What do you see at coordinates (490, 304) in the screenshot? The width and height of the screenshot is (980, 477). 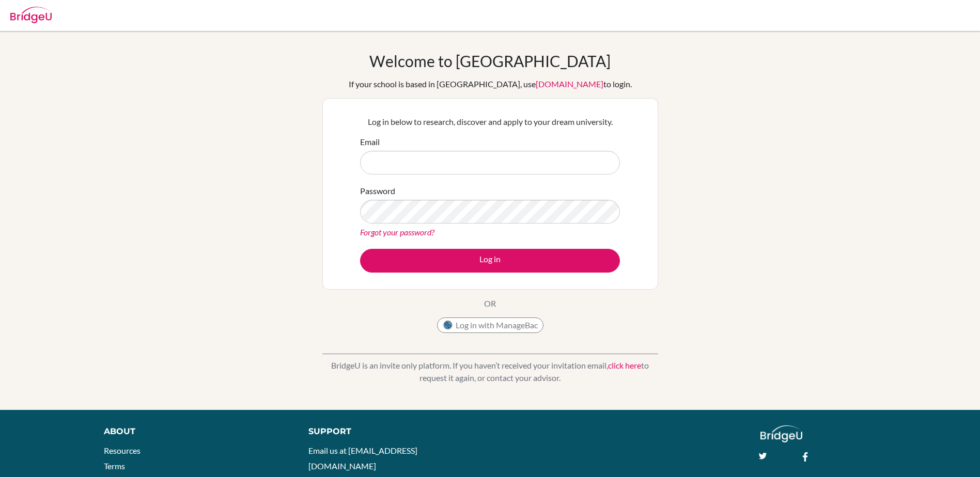 I see `p: OR` at bounding box center [490, 304].